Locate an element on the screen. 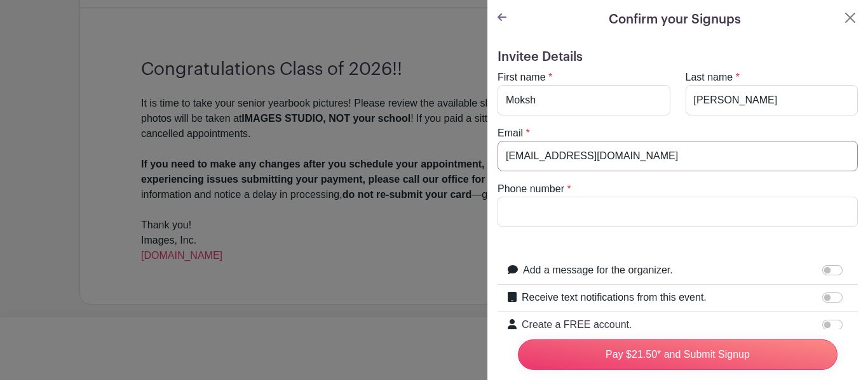 The height and width of the screenshot is (380, 868). input: Pay $21.50* and Submit Signup is located at coordinates (677, 355).